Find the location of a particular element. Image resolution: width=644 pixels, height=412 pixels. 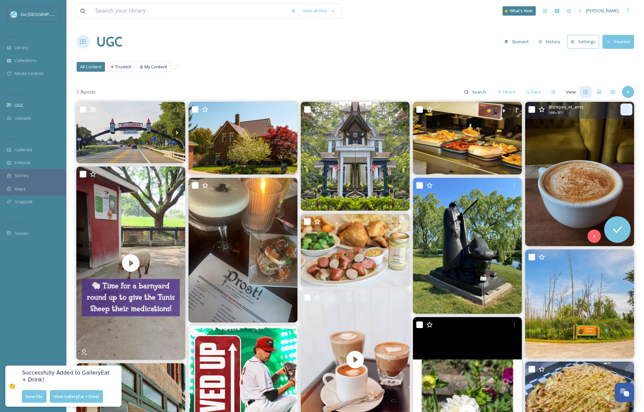

span: SOCIALS is located at coordinates (13, 222).